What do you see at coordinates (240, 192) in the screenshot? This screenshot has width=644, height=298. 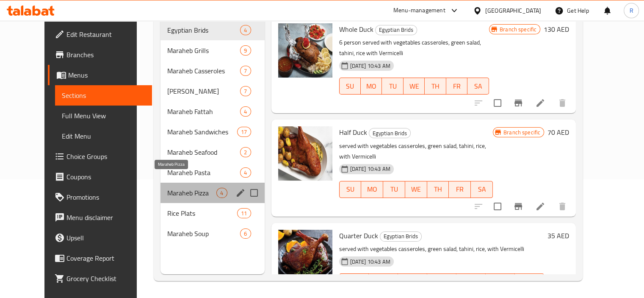 I see `button: edit` at bounding box center [240, 192].